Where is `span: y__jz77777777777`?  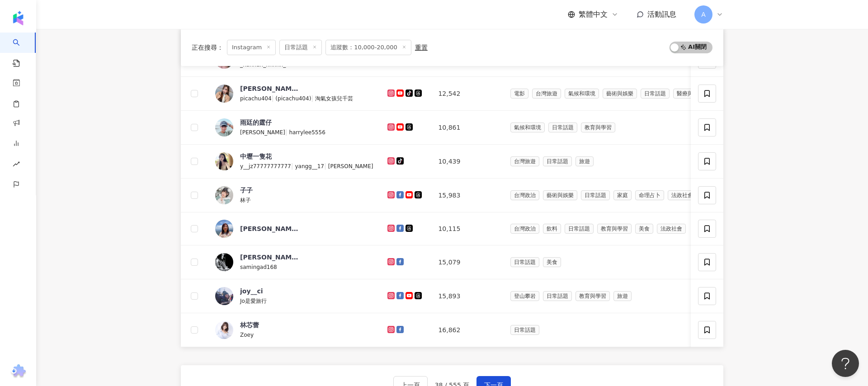 span: y__jz77777777777 is located at coordinates (266, 166).